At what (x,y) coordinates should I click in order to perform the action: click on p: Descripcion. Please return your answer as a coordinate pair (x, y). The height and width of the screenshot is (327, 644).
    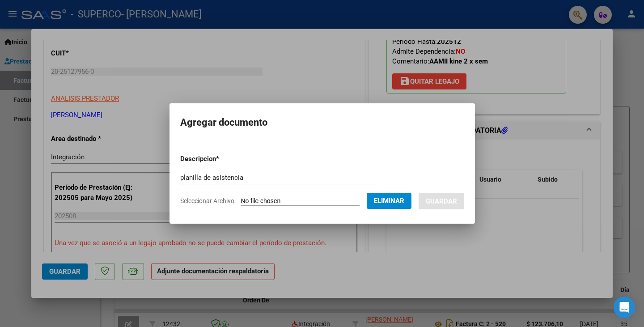
    Looking at the image, I should click on (223, 159).